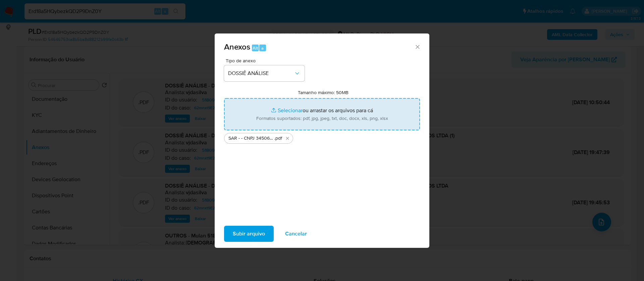 This screenshot has width=644, height=281. I want to click on span: a, so click(262, 48).